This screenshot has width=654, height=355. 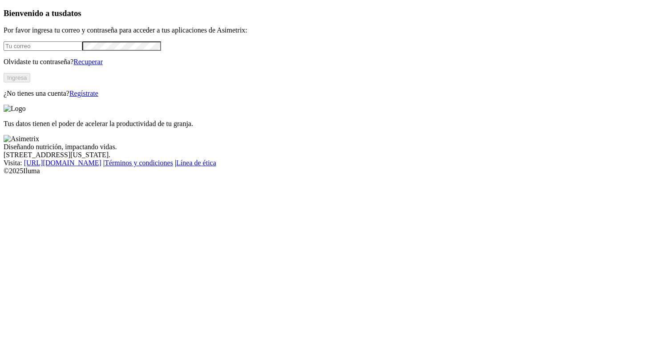 What do you see at coordinates (88, 61) in the screenshot?
I see `a: Recuperar` at bounding box center [88, 61].